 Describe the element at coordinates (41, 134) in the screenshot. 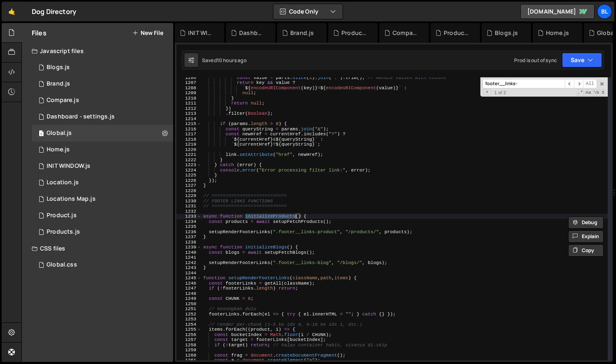

I see `span: 1` at that location.